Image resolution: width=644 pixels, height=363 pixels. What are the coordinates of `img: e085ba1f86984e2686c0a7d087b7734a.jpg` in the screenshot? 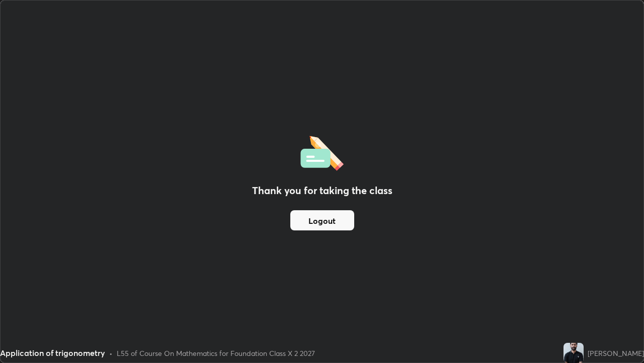 It's located at (574, 353).